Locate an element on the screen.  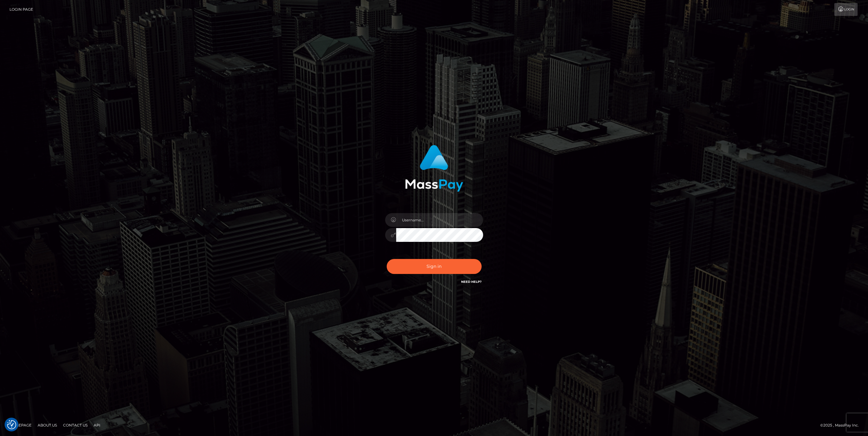
div: © 2025 , MassPay Inc. is located at coordinates (842, 425).